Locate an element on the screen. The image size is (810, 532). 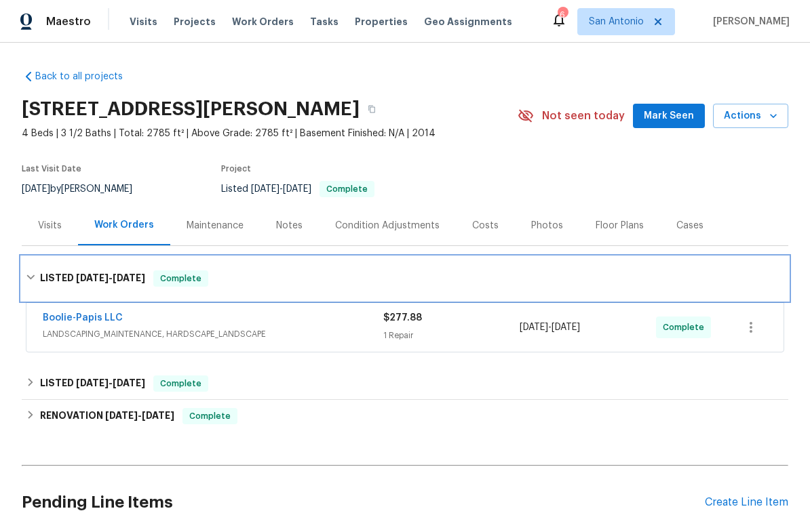
span: Actions is located at coordinates (751, 116).